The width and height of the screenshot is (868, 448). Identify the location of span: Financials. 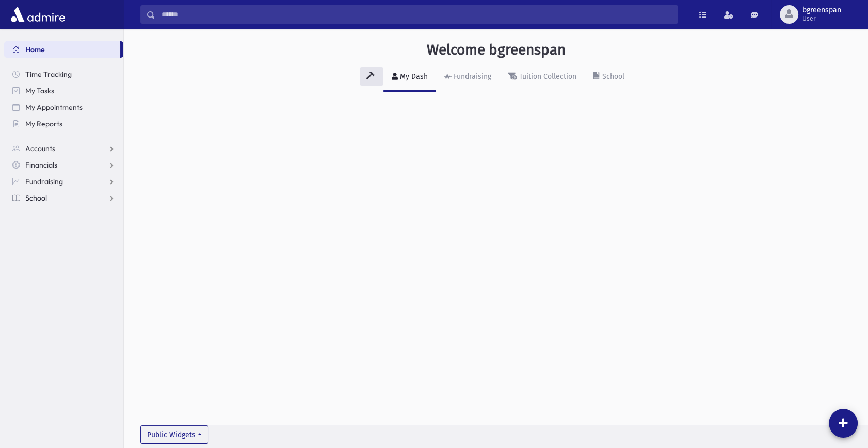
(42, 165).